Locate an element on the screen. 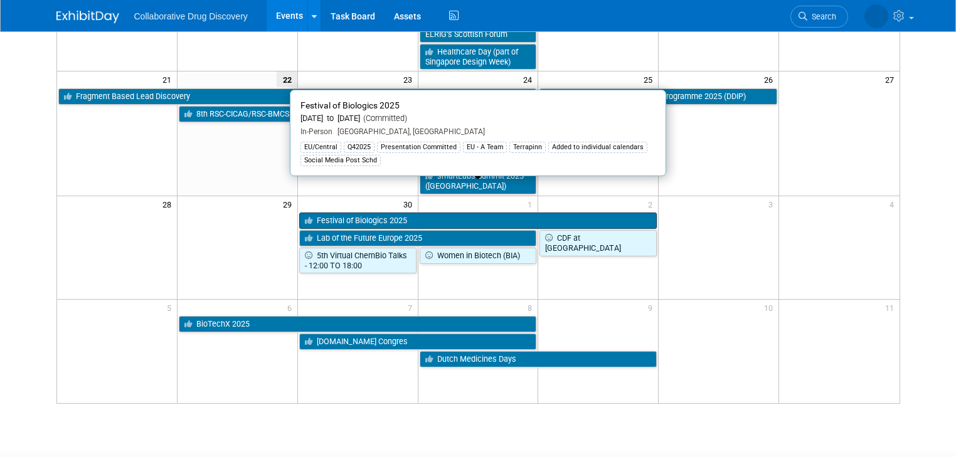  span: In-Person is located at coordinates (316, 132).